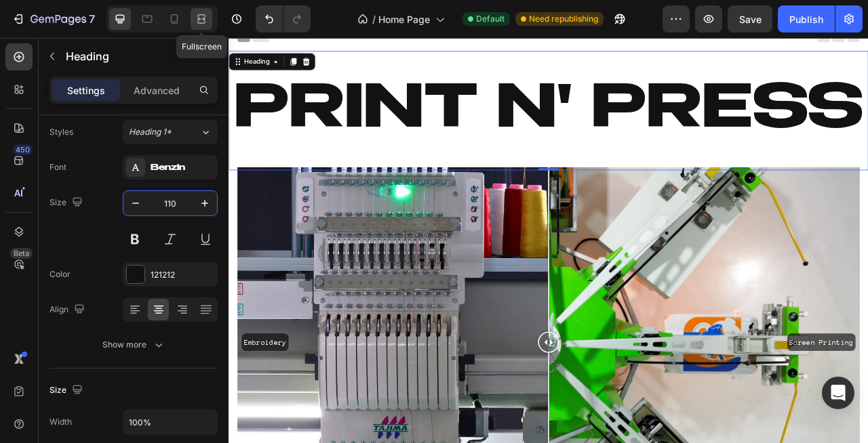  What do you see at coordinates (46, 386) in the screenshot?
I see `div: Embroidery` at bounding box center [46, 386].